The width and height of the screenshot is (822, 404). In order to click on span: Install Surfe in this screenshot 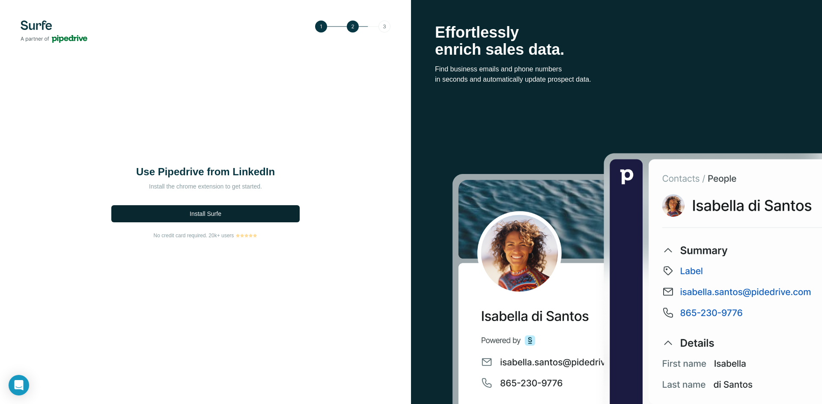, I will do `click(205, 214)`.